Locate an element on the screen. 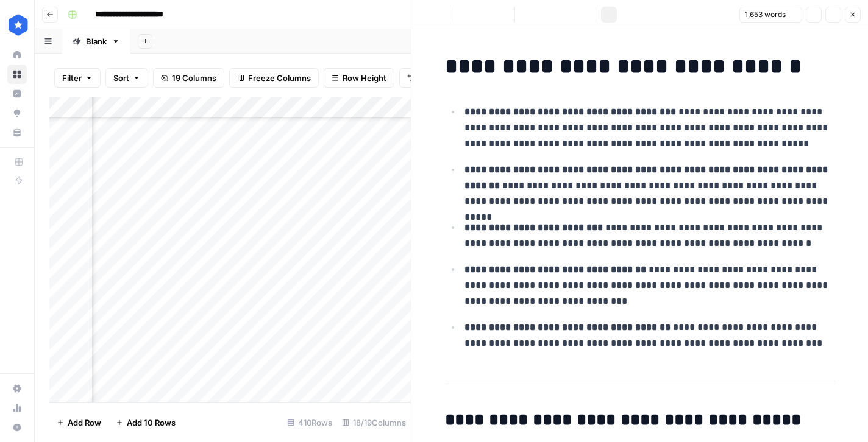 The width and height of the screenshot is (868, 442). a: Blank is located at coordinates (97, 41).